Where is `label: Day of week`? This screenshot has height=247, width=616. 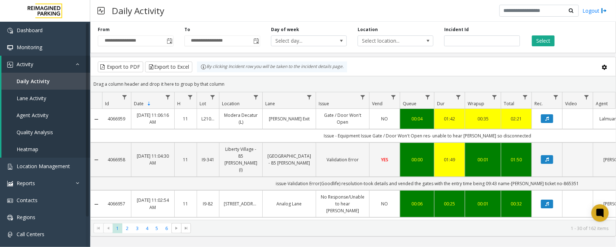 label: Day of week is located at coordinates (285, 30).